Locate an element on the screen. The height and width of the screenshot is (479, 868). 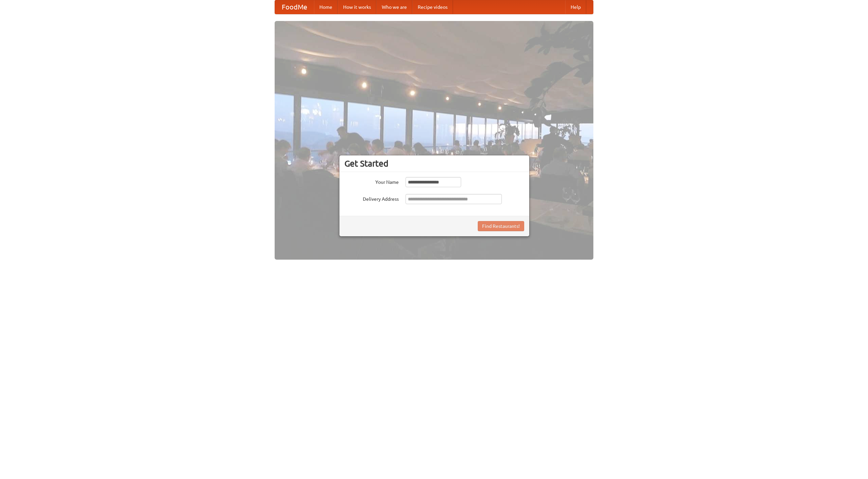
button: Find Restaurants! is located at coordinates (500, 226).